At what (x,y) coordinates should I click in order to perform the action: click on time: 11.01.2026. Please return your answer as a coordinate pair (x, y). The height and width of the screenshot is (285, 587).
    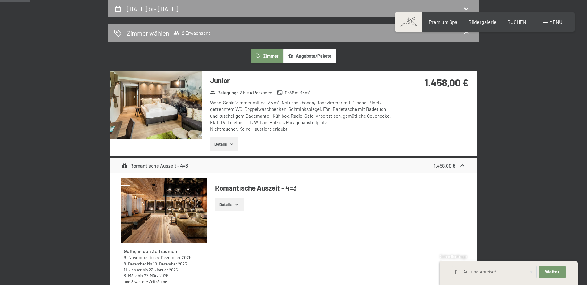
    Looking at the image, I should click on (133, 269).